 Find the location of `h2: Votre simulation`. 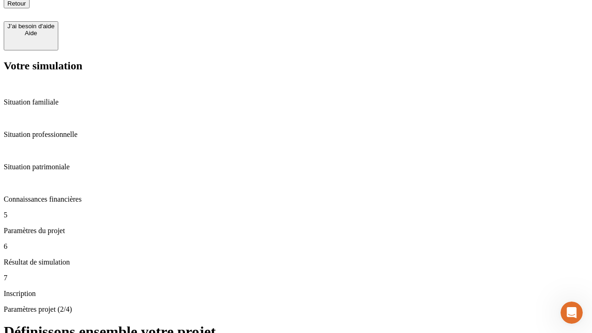

h2: Votre simulation is located at coordinates (296, 66).